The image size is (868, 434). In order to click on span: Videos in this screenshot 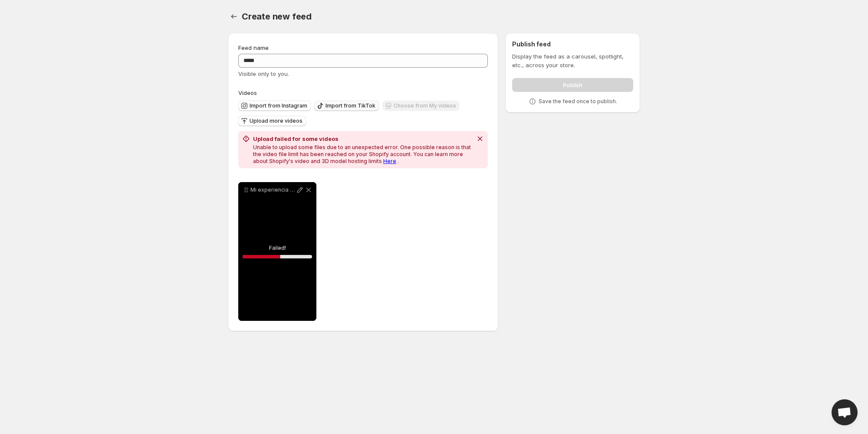, I will do `click(248, 93)`.